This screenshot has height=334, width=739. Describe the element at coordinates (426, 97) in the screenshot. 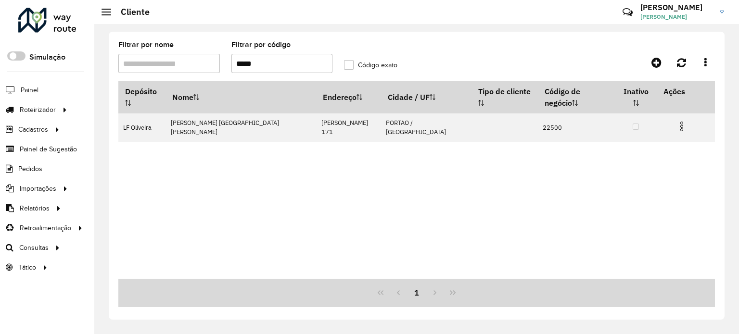

I see `th: Cidade / UF` at that location.